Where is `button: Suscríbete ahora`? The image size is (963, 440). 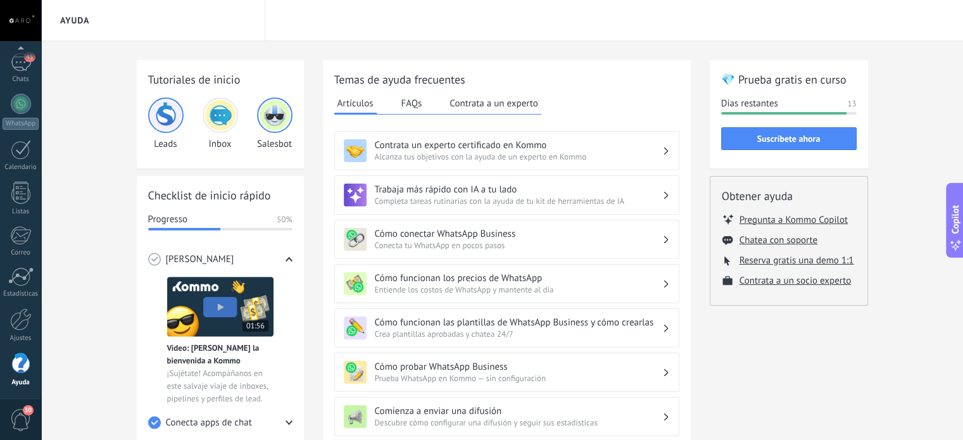 button: Suscríbete ahora is located at coordinates (789, 139).